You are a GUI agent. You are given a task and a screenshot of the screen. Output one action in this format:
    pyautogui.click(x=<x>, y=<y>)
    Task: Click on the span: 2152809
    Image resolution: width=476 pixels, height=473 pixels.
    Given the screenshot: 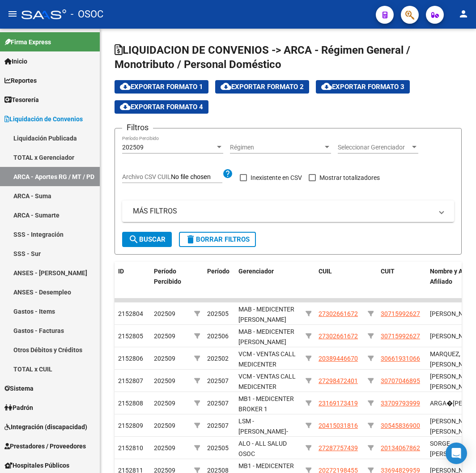 What is the action you would take?
    pyautogui.click(x=130, y=426)
    